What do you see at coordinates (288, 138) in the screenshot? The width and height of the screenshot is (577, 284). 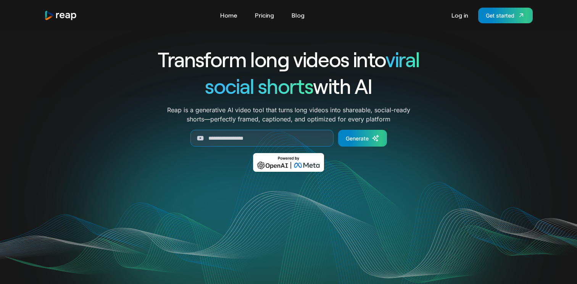 I see `form: Generate Form` at bounding box center [288, 138].